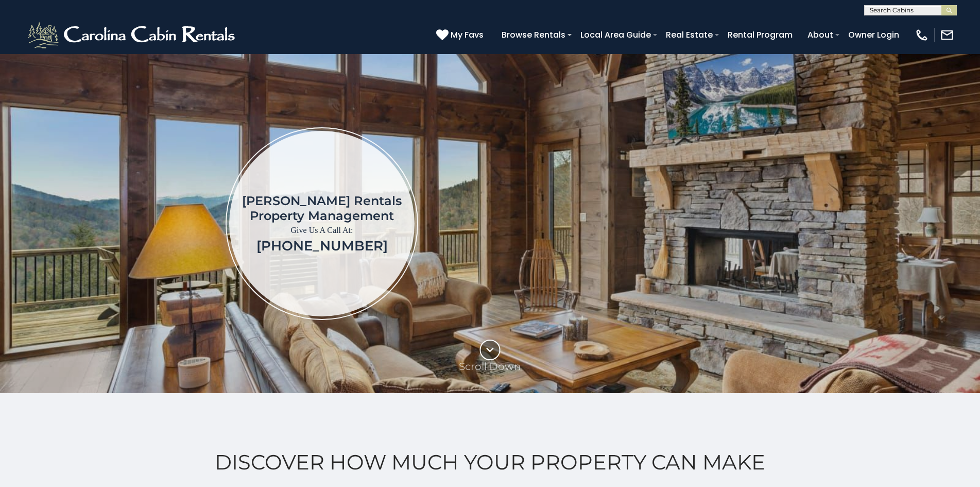 This screenshot has height=487, width=980. Describe the element at coordinates (490, 462) in the screenshot. I see `h2: Discover How Much Your Property Can Make` at that location.